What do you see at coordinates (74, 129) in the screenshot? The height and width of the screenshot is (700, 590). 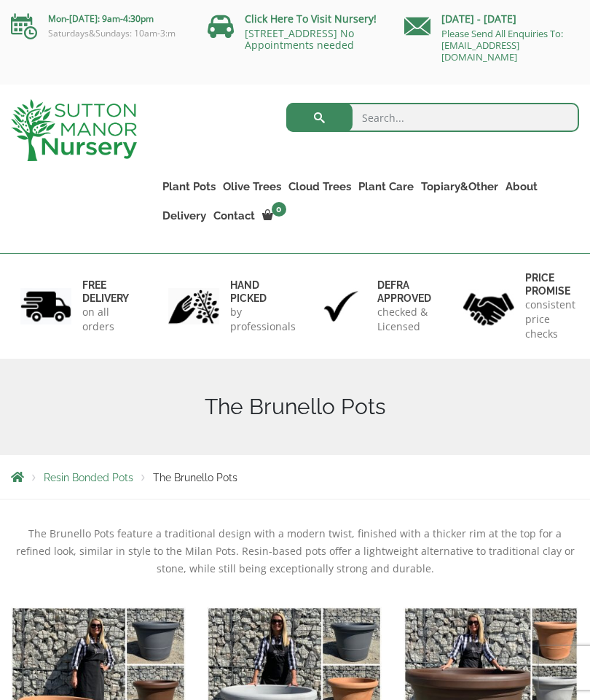 I see `img: logo` at bounding box center [74, 129].